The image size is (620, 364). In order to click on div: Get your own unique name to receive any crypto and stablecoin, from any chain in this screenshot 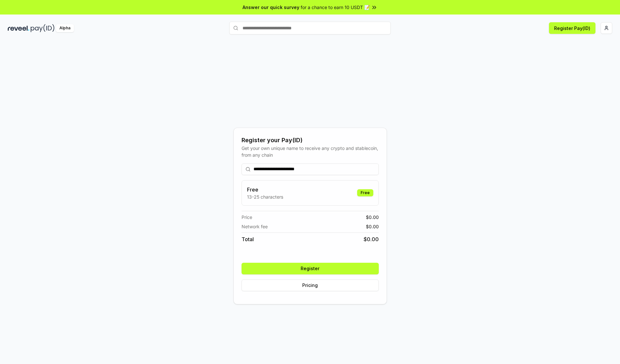, I will do `click(310, 152)`.